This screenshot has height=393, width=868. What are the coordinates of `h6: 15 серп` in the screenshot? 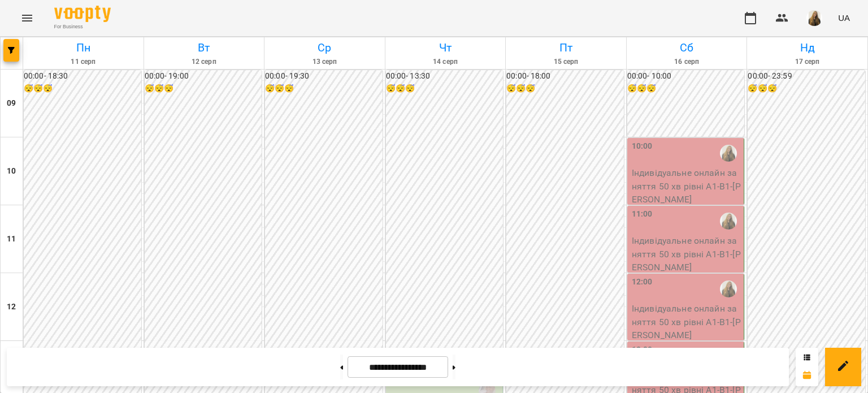 It's located at (565, 62).